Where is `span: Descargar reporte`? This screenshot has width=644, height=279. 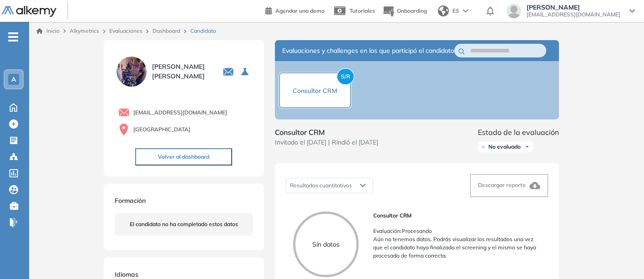 span: Descargar reporte is located at coordinates (502, 184).